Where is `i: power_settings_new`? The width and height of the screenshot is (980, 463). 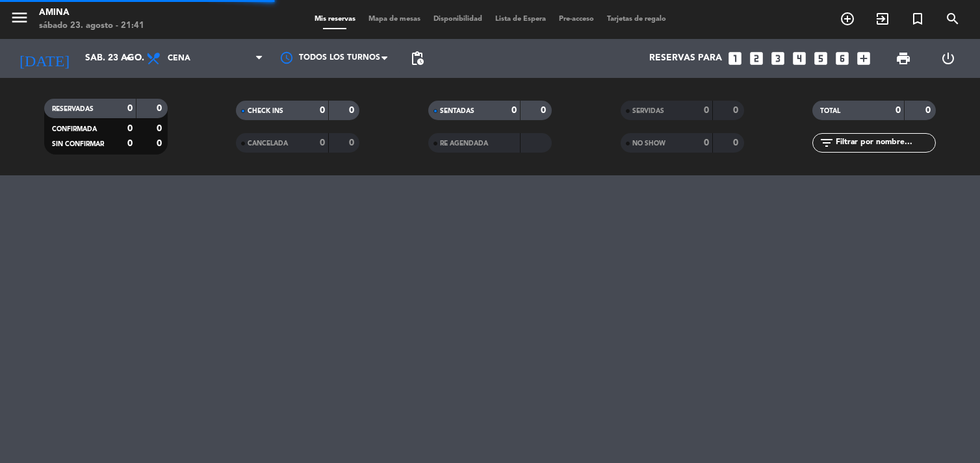 i: power_settings_new is located at coordinates (948, 59).